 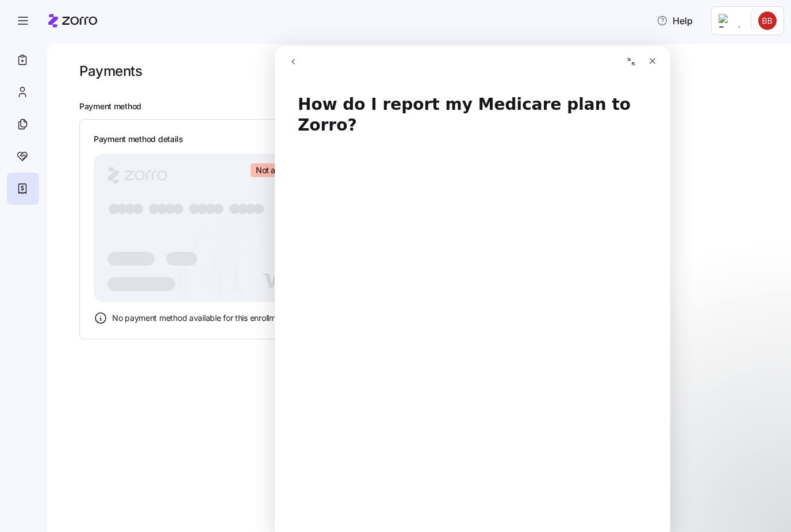 What do you see at coordinates (279, 170) in the screenshot?
I see `span: Not available` at bounding box center [279, 170].